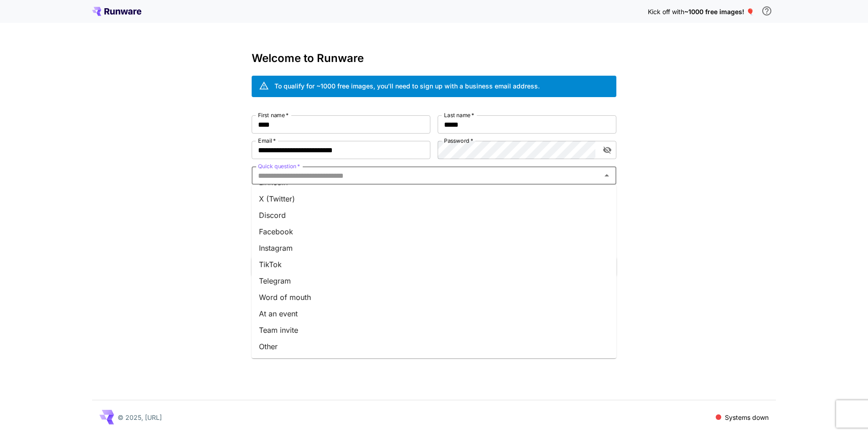 The height and width of the screenshot is (434, 868). Describe the element at coordinates (434, 59) in the screenshot. I see `h3: Welcome to Runware` at that location.